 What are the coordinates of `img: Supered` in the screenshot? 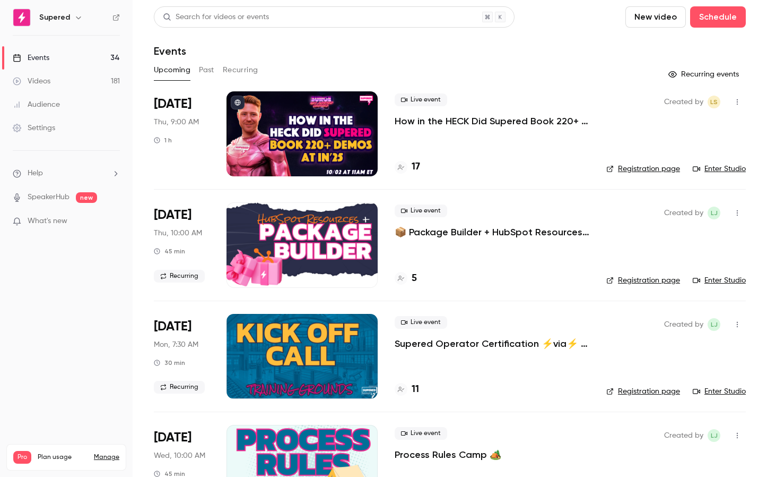 It's located at (22, 18).